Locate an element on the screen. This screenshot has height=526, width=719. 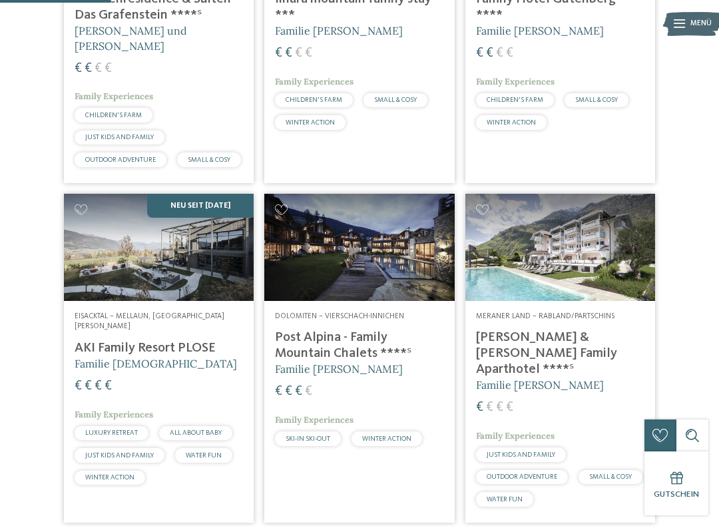
a: Familienhotels gesucht? Hier findet ihr die besten! Dolomiten – Vierschach-Innichen Post Alpina -... is located at coordinates (359, 358).